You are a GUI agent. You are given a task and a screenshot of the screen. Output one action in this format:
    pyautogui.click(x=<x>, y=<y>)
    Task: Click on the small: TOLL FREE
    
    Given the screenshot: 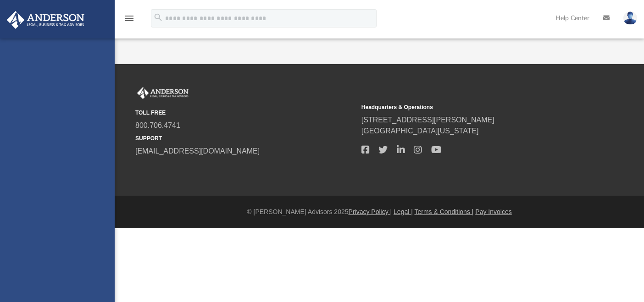 What is the action you would take?
    pyautogui.click(x=245, y=112)
    